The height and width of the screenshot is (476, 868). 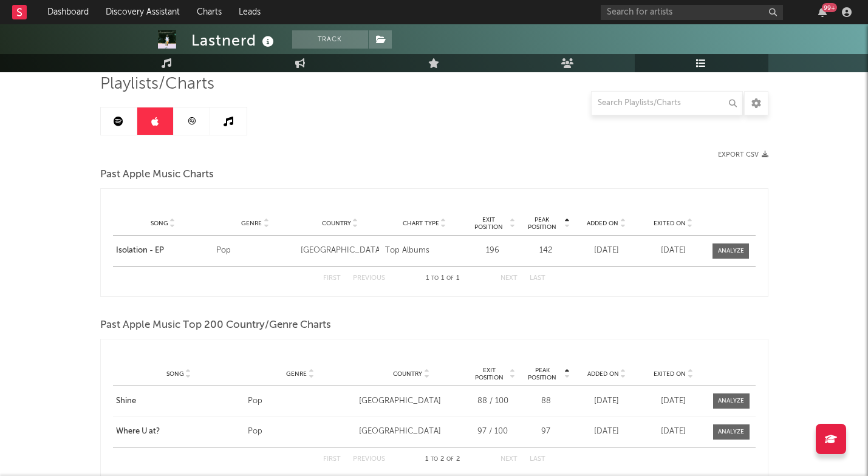 I want to click on span: Playlists/Charts, so click(x=157, y=85).